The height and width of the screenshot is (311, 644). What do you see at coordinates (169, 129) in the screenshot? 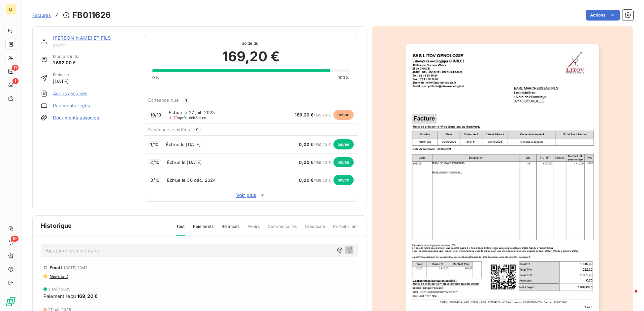
I see `span: Échéances soldées` at bounding box center [169, 129].